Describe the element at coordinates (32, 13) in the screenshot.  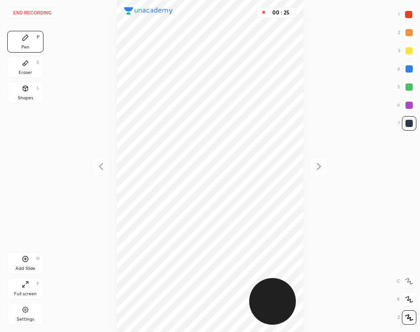
I see `button: End recording` at that location.